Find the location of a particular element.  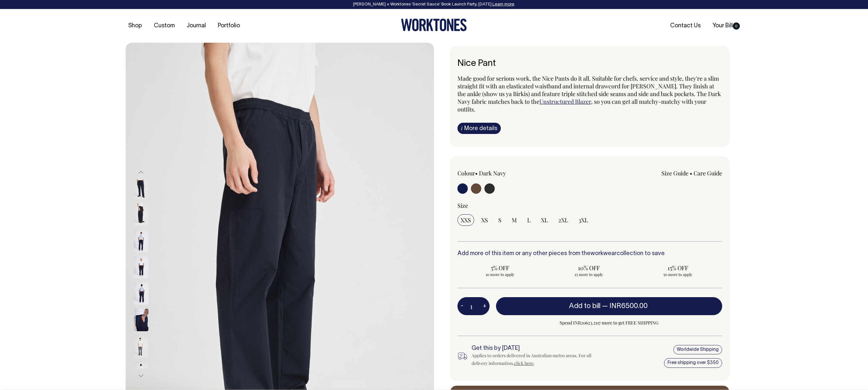

input: 5% OFF 10 more to apply is located at coordinates (500, 270).